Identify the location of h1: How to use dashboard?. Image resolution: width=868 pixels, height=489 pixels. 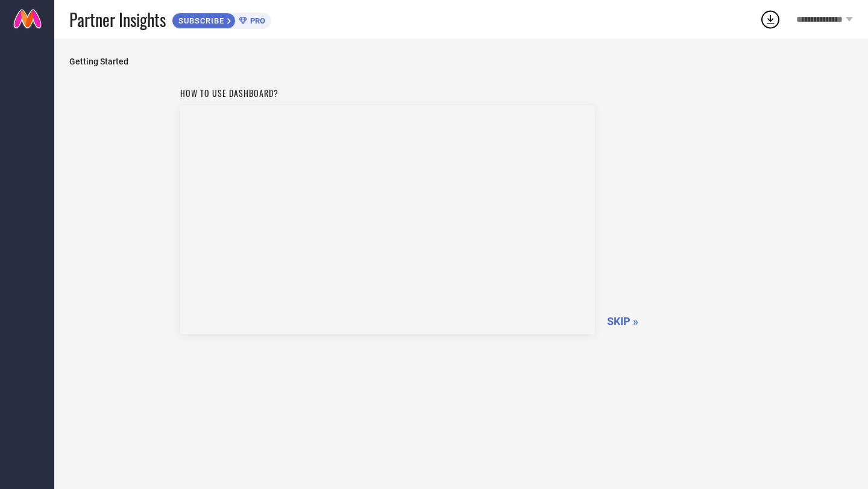
(387, 93).